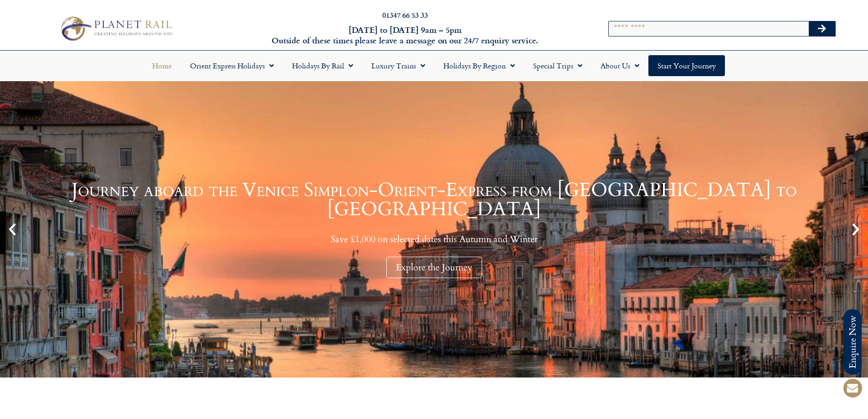 This screenshot has width=868, height=419. Describe the element at coordinates (855, 229) in the screenshot. I see `div: Next slide` at that location.